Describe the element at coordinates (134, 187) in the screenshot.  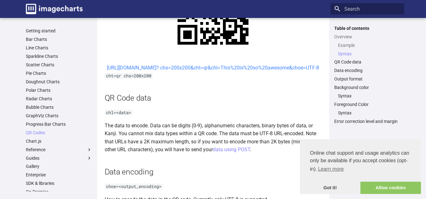
I see `code: choe=<output_encoding>` at that location.